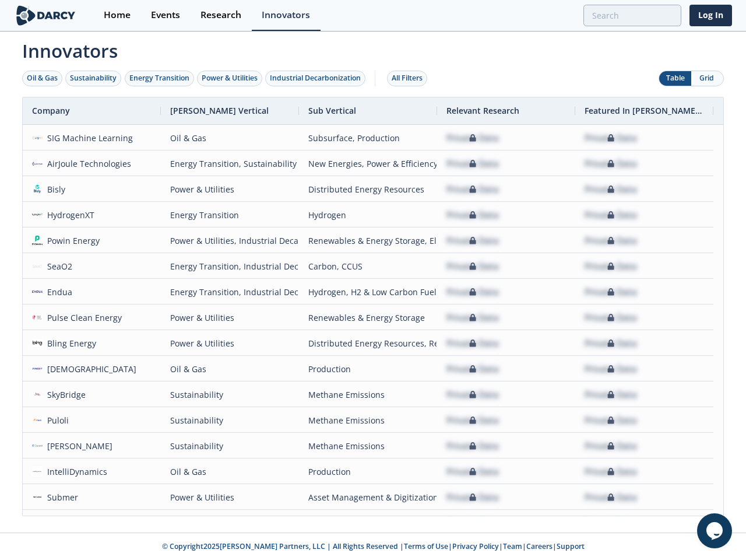 This screenshot has width=746, height=560. I want to click on div: Distributed Energy Resources, so click(368, 189).